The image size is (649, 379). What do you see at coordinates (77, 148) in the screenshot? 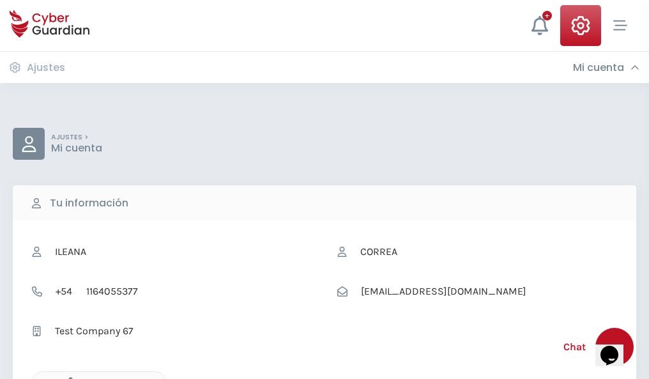
I see `p: Mi cuenta` at bounding box center [77, 148].